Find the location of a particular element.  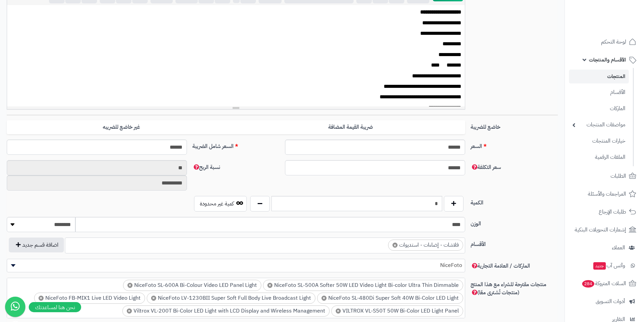

a: وآتس آبجديد is located at coordinates (604, 266).